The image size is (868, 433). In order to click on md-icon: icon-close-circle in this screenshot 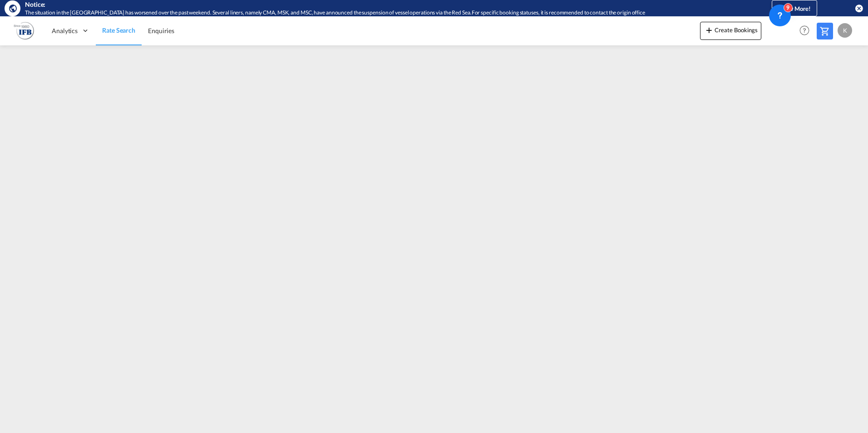, I will do `click(859, 8)`.